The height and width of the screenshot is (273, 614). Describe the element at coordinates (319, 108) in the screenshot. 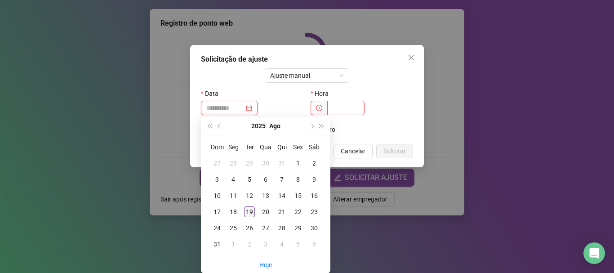

I see `span: clock-circle` at that location.